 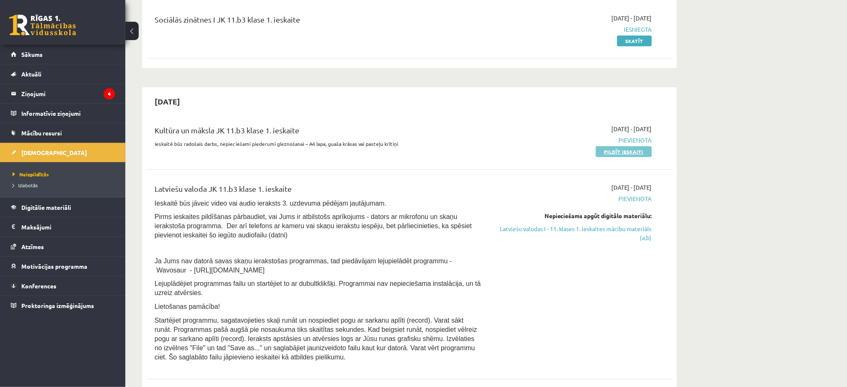 What do you see at coordinates (313, 226) in the screenshot?
I see `span: Pirms ieskaites pildīšanas pārbaudiet, vai Jums ir atbilstošs aprīkojums - dators ar mikrofonu un...` at bounding box center [313, 226].